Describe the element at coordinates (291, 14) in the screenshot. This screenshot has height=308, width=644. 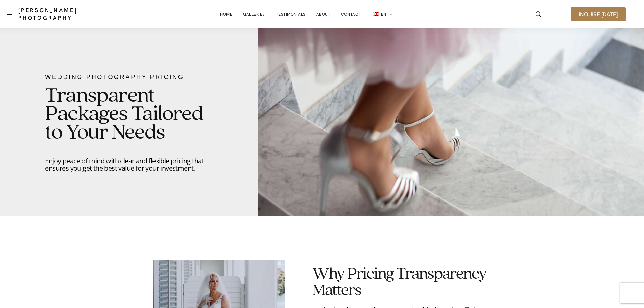
I see `a: Testimonials` at that location.